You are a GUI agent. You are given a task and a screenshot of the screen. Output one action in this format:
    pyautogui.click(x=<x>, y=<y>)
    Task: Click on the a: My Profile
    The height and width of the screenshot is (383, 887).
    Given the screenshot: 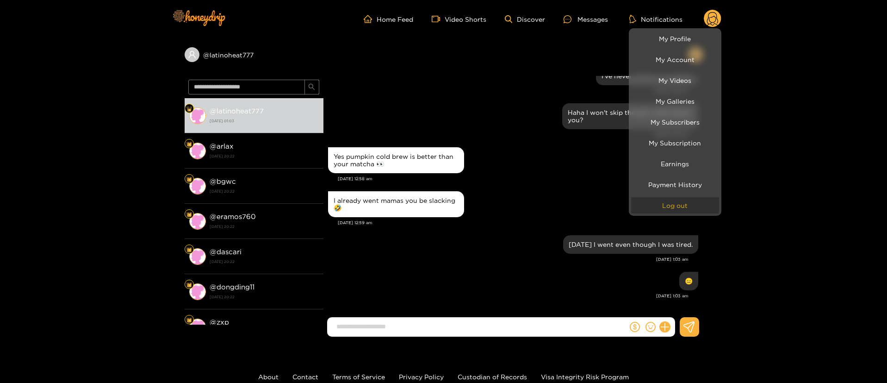 What is the action you would take?
    pyautogui.click(x=675, y=38)
    